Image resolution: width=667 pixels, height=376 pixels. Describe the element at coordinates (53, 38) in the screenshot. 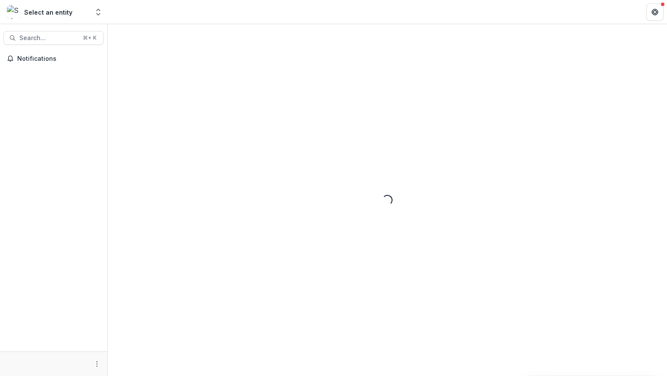

I see `button: Search...` at that location.